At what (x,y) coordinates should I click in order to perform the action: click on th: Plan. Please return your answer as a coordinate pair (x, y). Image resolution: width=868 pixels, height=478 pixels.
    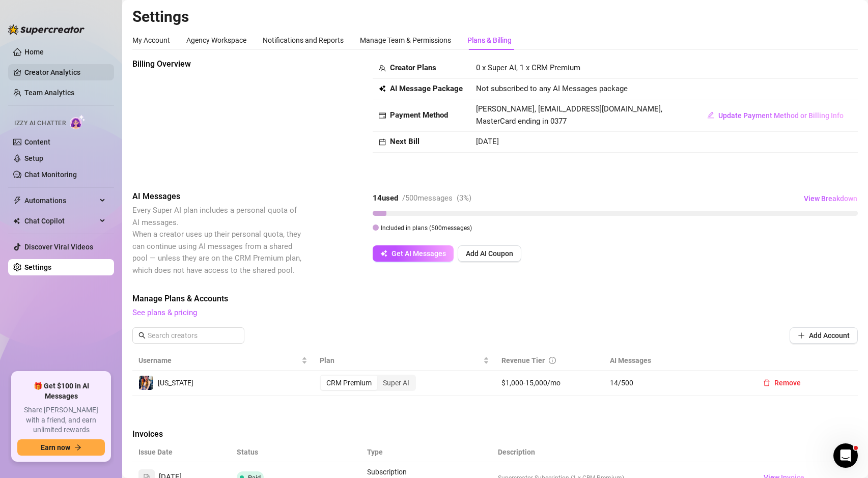
    Looking at the image, I should click on (404, 360).